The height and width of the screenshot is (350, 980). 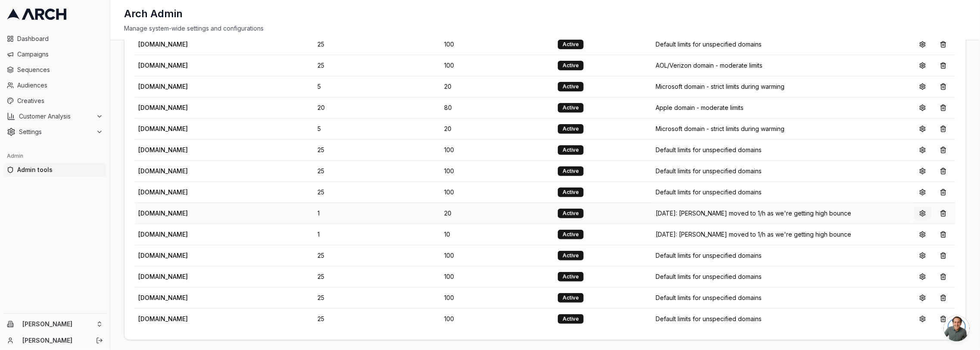 What do you see at coordinates (60, 85) in the screenshot?
I see `span: Audiences` at bounding box center [60, 85].